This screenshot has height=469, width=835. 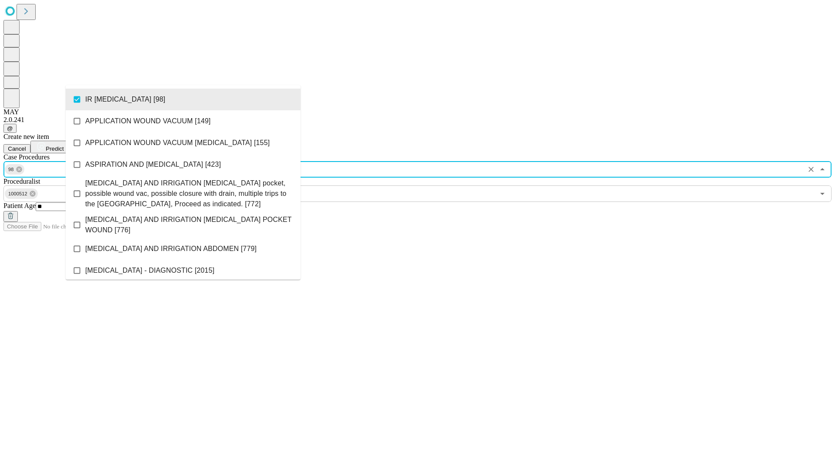 What do you see at coordinates (417, 112) in the screenshot?
I see `div: MAY` at bounding box center [417, 112].